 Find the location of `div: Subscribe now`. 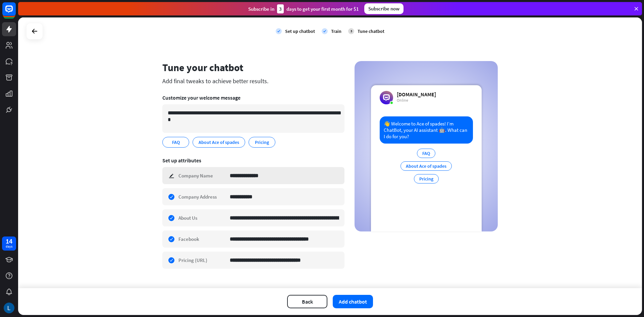

div: Subscribe now is located at coordinates (384, 8).